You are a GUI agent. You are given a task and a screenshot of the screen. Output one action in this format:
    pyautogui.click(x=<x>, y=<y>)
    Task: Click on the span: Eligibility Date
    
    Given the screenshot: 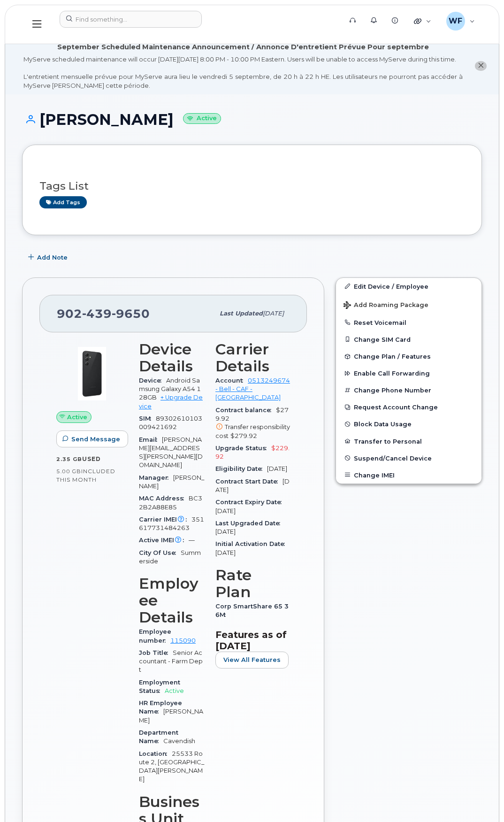 What is the action you would take?
    pyautogui.click(x=241, y=468)
    